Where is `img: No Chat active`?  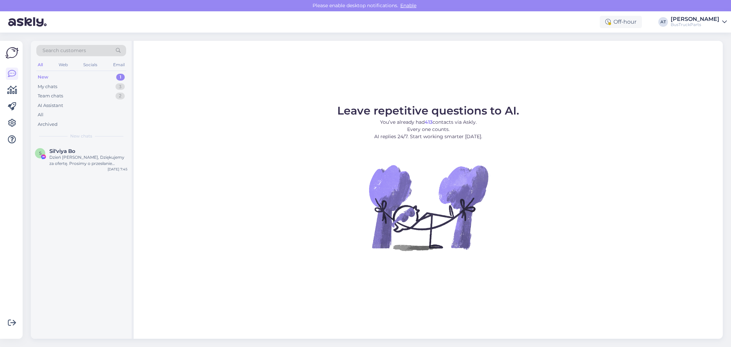 img: No Chat active is located at coordinates (428, 207).